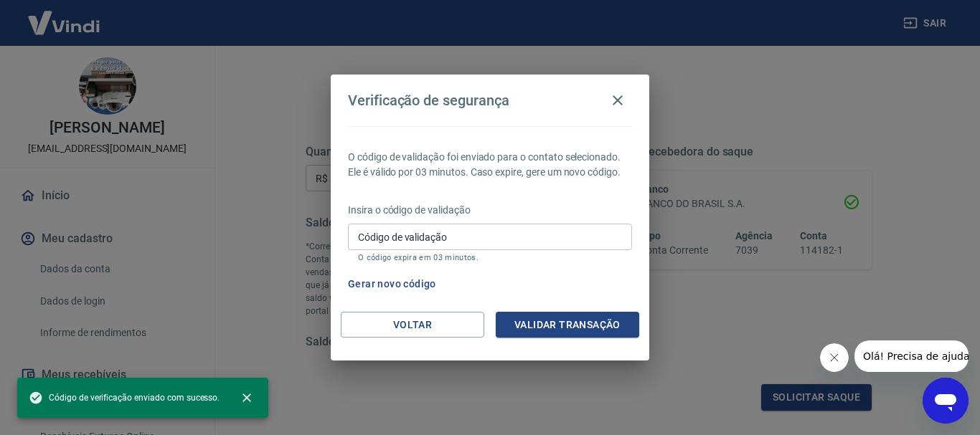 This screenshot has width=980, height=435. What do you see at coordinates (64, 16) in the screenshot?
I see `span: Olá! Precisa de ajuda?` at bounding box center [64, 16].